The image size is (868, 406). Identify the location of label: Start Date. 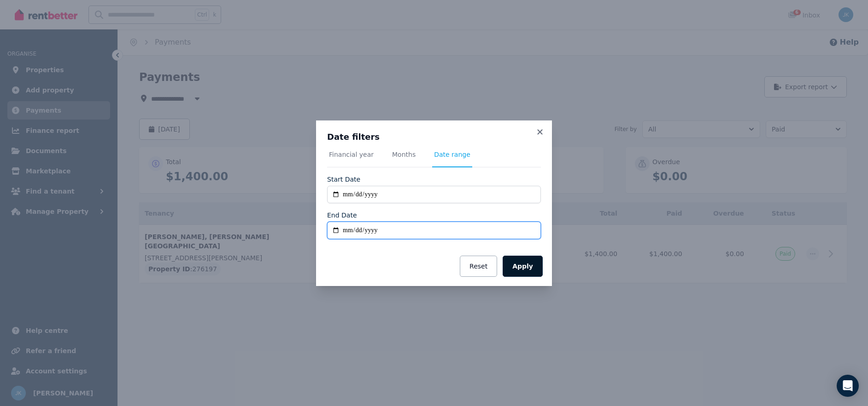
(344, 180).